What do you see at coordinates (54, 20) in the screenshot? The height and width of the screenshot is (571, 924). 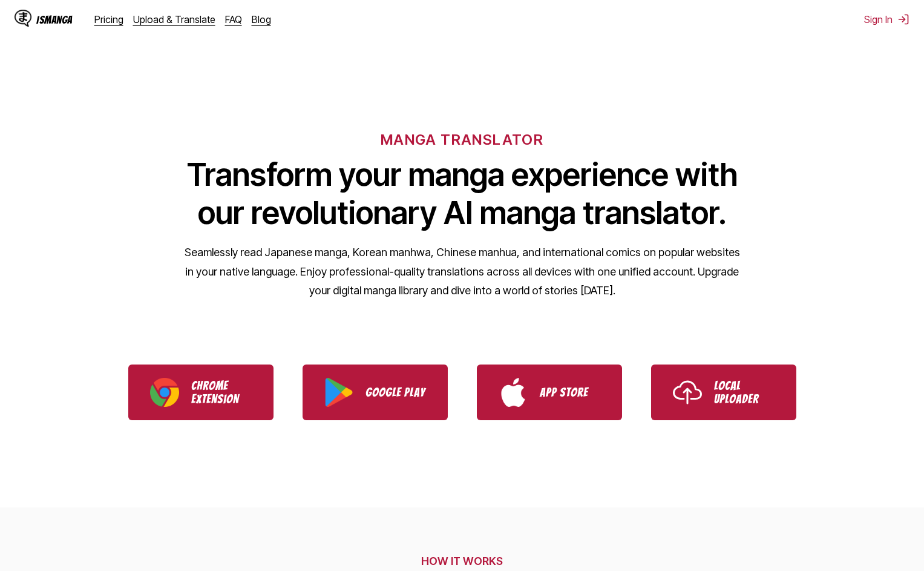 I see `div: IsManga` at bounding box center [54, 20].